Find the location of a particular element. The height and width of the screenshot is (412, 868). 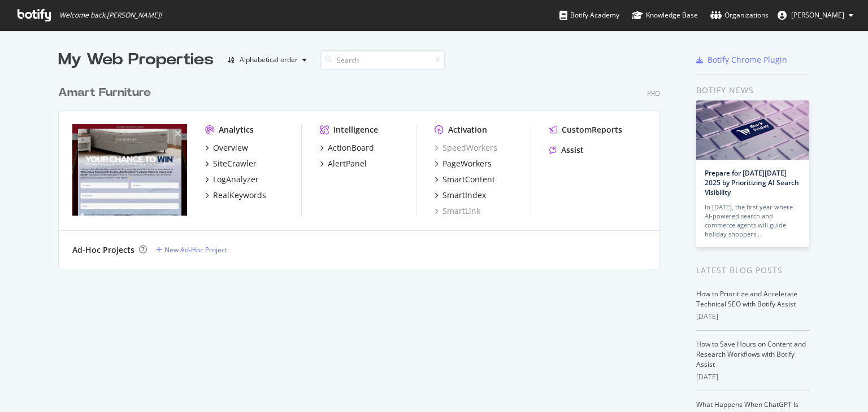

a: Amart Furniture is located at coordinates (107, 92).